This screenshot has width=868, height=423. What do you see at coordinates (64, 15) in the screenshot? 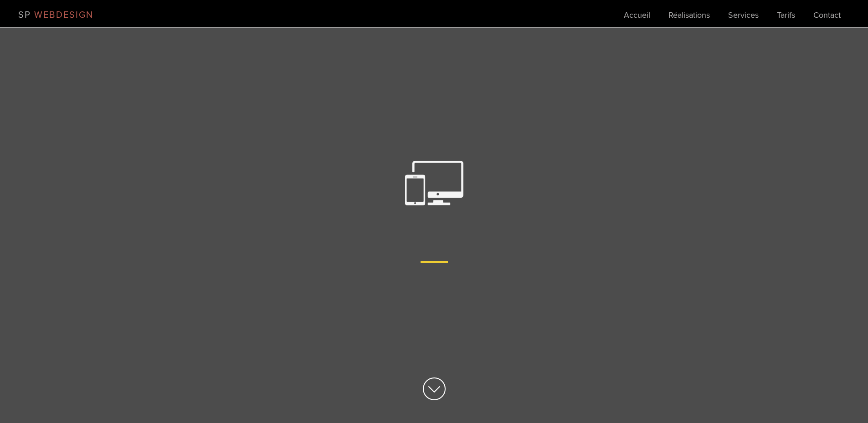
I see `span: WEBDESIGN` at bounding box center [64, 15].